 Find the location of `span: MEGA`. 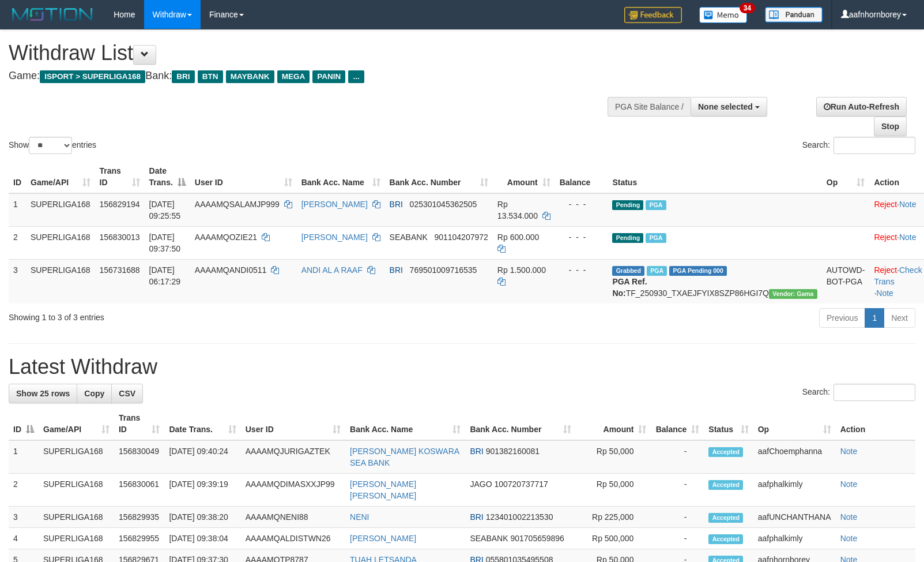

span: MEGA is located at coordinates (294, 77).